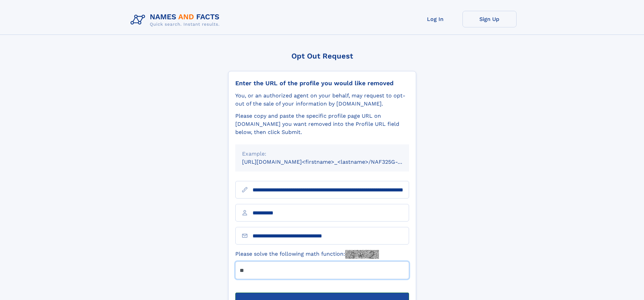  What do you see at coordinates (435, 19) in the screenshot?
I see `a: Log In` at bounding box center [435, 19].